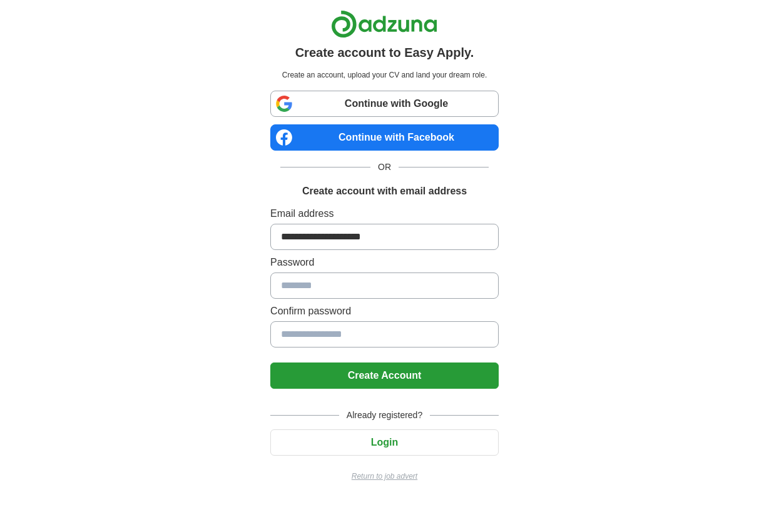 The width and height of the screenshot is (769, 525). I want to click on p: Return to job advert, so click(384, 477).